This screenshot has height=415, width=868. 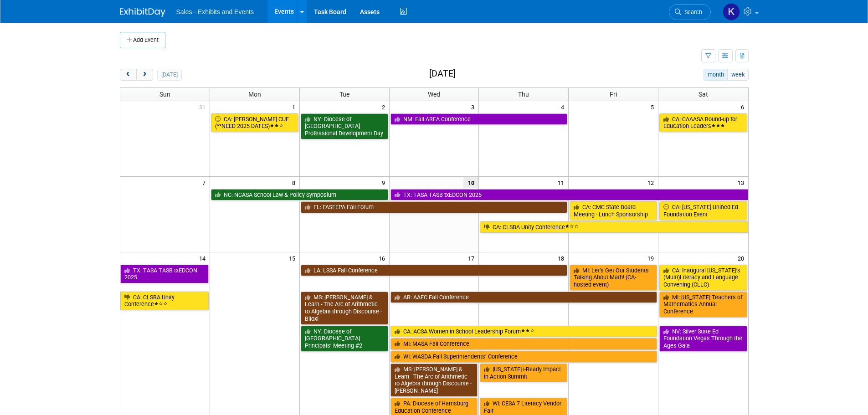 What do you see at coordinates (613, 210) in the screenshot?
I see `a: CA: CMC State Board Meeting - Lunch Sponsorship` at bounding box center [613, 210].